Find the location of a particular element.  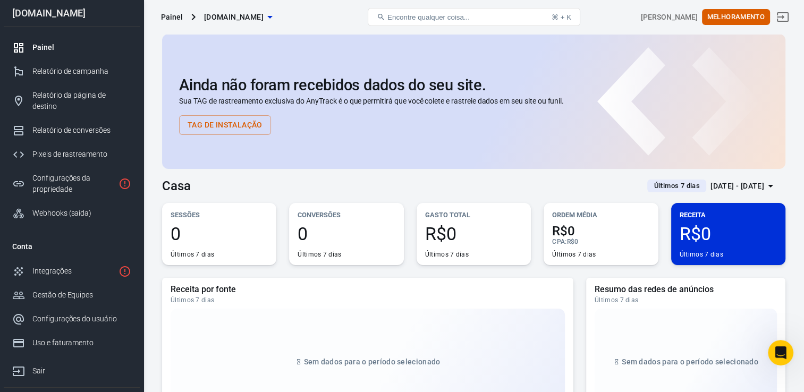

a: Integrações is located at coordinates (72, 271).